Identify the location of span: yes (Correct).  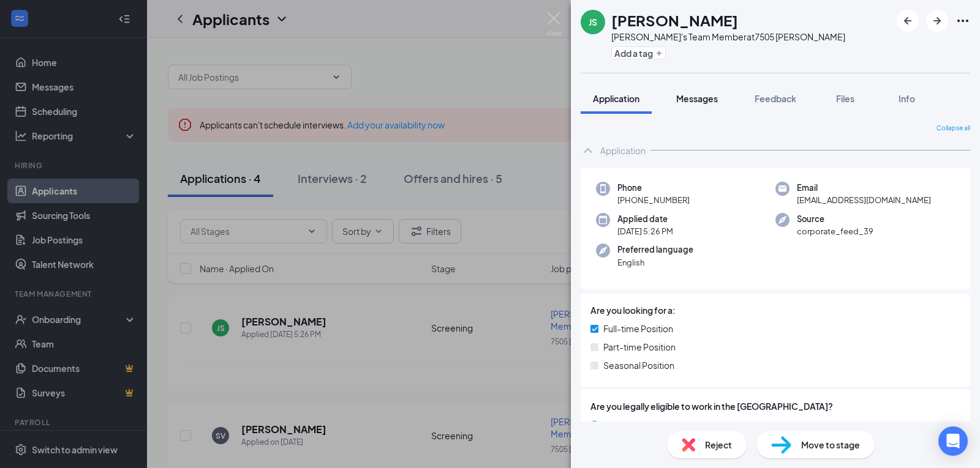
(629, 424).